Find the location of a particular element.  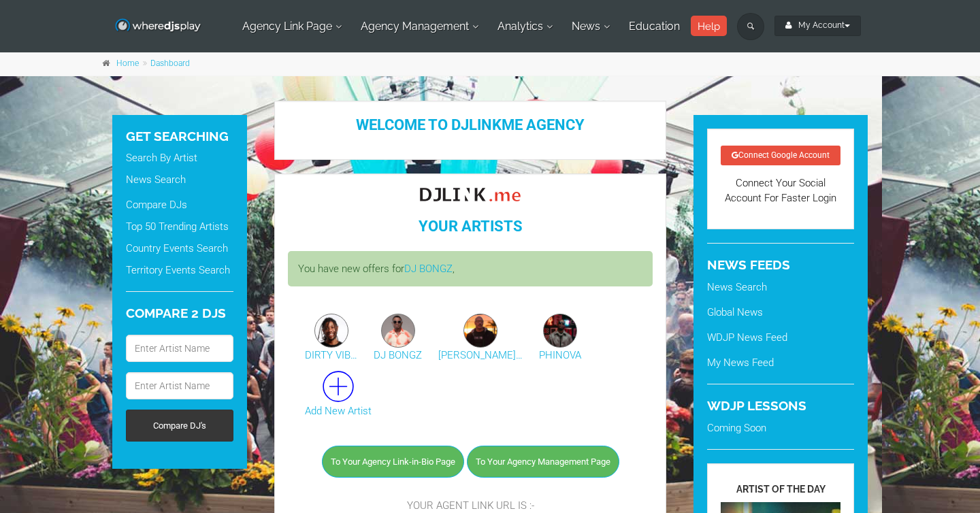

h4: COMPARE 2 DJS is located at coordinates (180, 313).